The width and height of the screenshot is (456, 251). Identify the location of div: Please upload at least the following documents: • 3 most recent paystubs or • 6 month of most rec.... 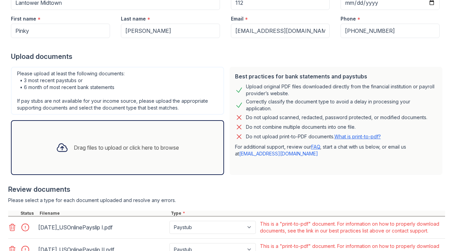
(118, 91).